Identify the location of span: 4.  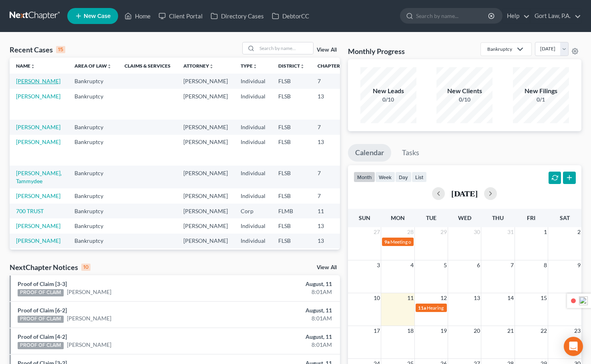
(412, 265).